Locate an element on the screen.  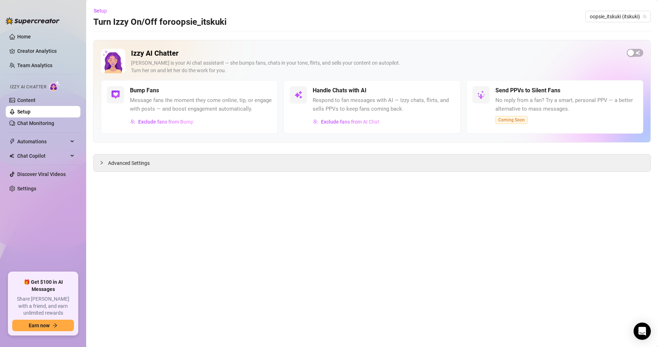
h5: Send PPVs to Silent Fans is located at coordinates (528, 90).